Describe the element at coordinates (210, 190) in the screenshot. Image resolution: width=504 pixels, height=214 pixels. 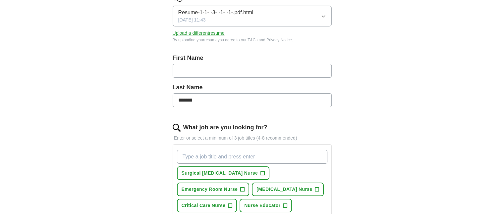
I see `span: Emergency Room Nurse` at that location.